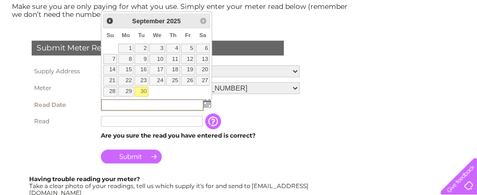 The image size is (477, 195). Describe the element at coordinates (157, 35) in the screenshot. I see `span: Wednesday` at that location.